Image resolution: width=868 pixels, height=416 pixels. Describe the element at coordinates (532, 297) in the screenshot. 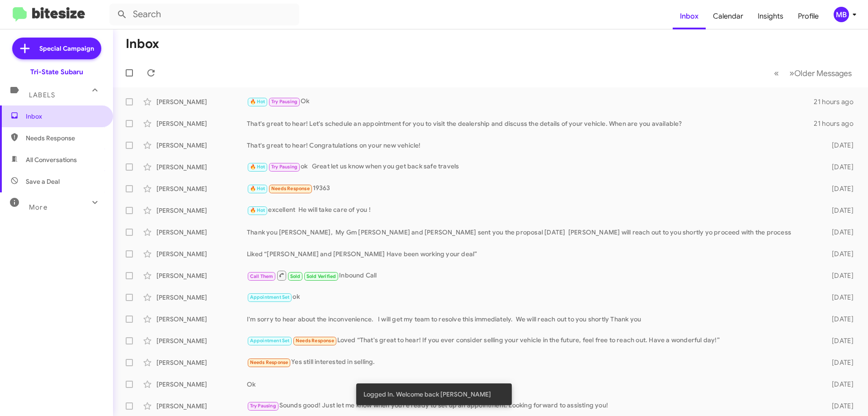

I see `div: ok` at that location.